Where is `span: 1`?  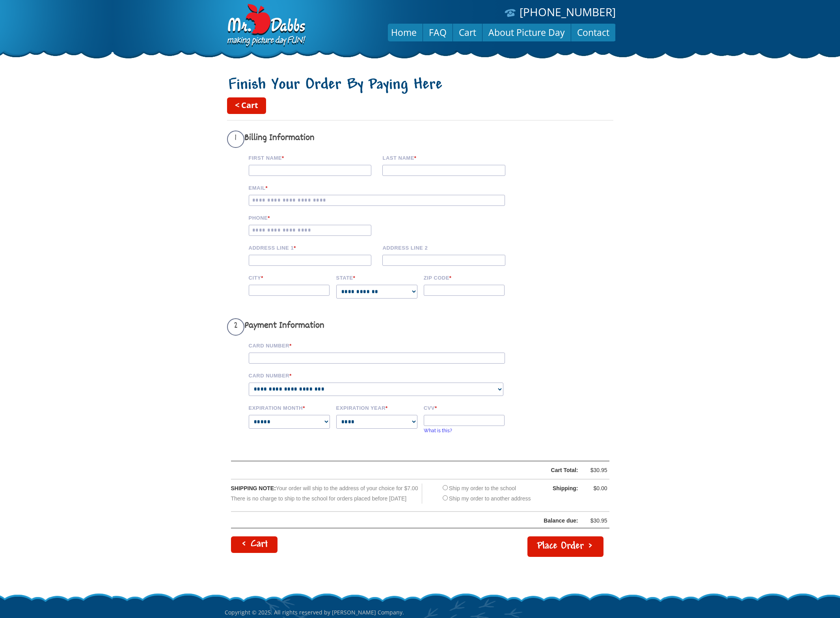
span: 1 is located at coordinates (235, 139).